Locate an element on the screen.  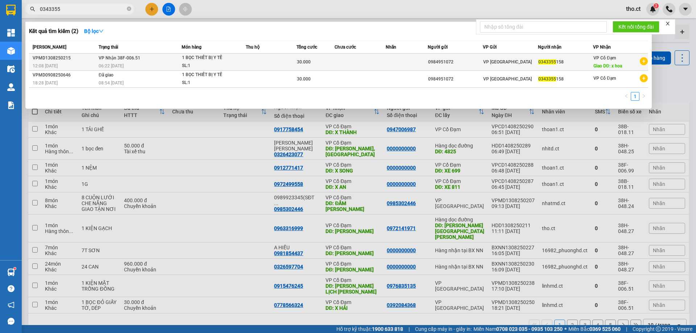
span: VP Nhận is located at coordinates (601, 47).